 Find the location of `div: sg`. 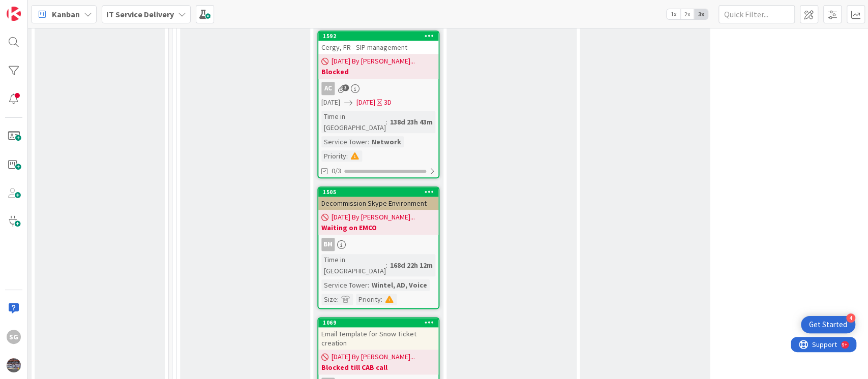

div: sg is located at coordinates (14, 337).